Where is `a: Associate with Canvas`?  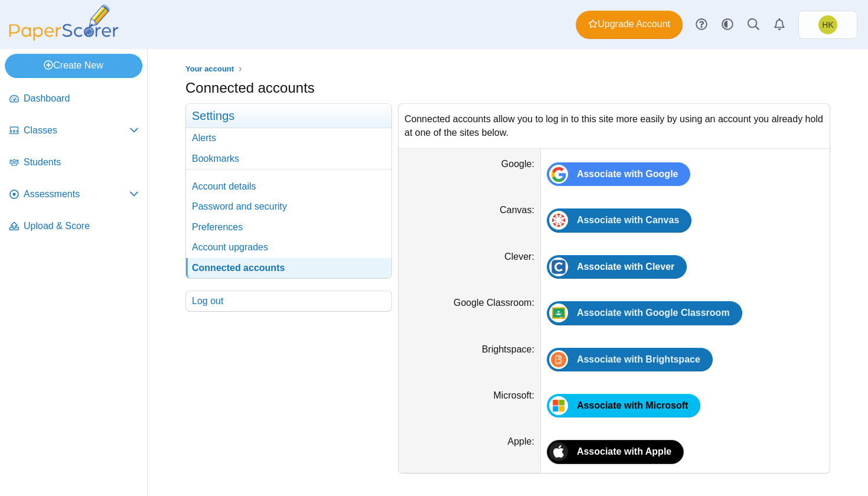 a: Associate with Canvas is located at coordinates (619, 220).